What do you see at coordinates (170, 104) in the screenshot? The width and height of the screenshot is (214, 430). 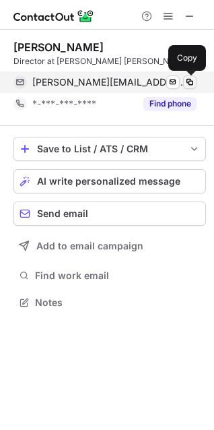 I see `button: Reveal Button` at bounding box center [170, 104].